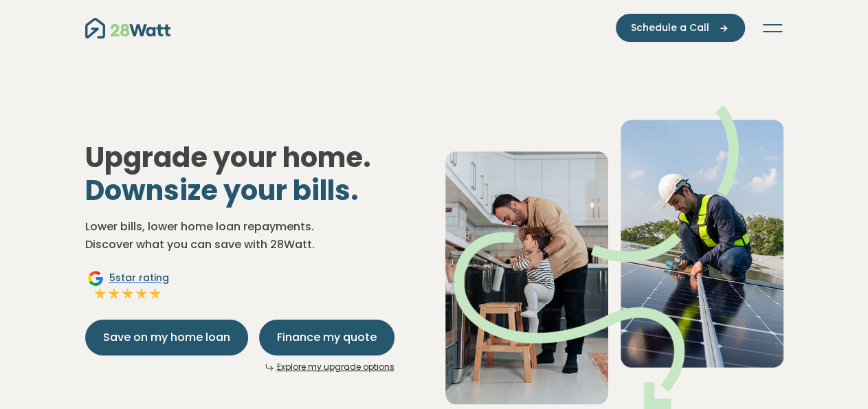  What do you see at coordinates (670, 28) in the screenshot?
I see `span: Schedule a Call` at bounding box center [670, 28].